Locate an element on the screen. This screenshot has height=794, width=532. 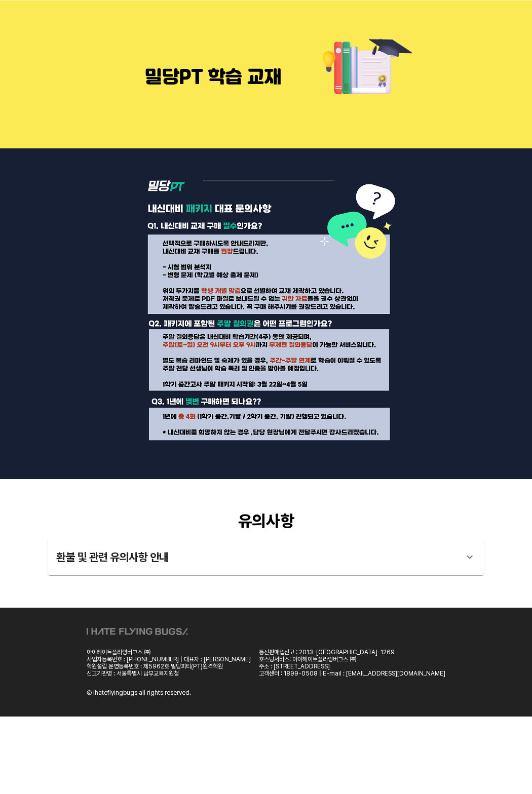
img: ihateflyingbugs is located at coordinates (137, 631).